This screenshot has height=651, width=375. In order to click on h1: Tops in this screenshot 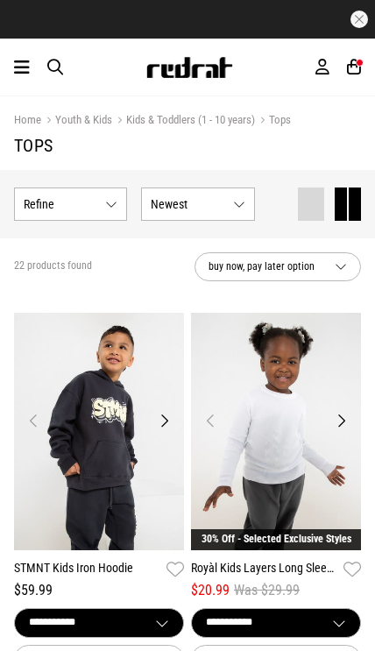, I will do `click(188, 146)`.